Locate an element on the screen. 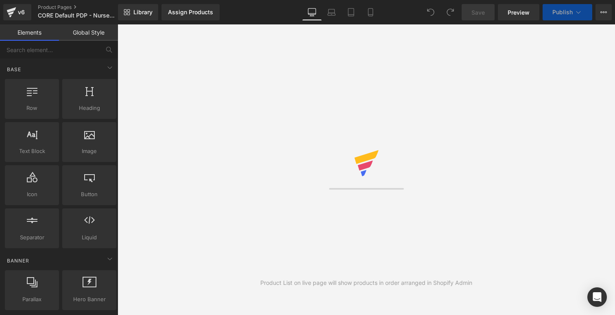 This screenshot has width=615, height=315. span: Text Block is located at coordinates (32, 151).